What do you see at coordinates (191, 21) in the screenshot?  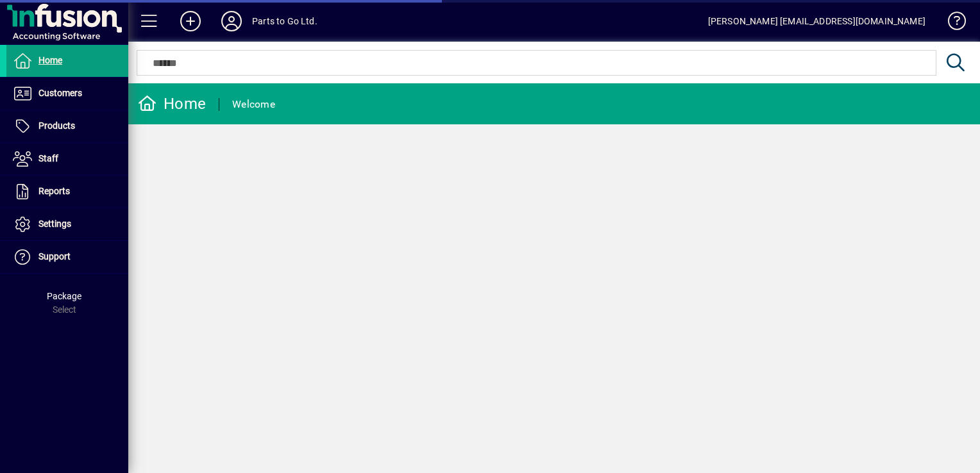 I see `button: Add` at bounding box center [191, 21].